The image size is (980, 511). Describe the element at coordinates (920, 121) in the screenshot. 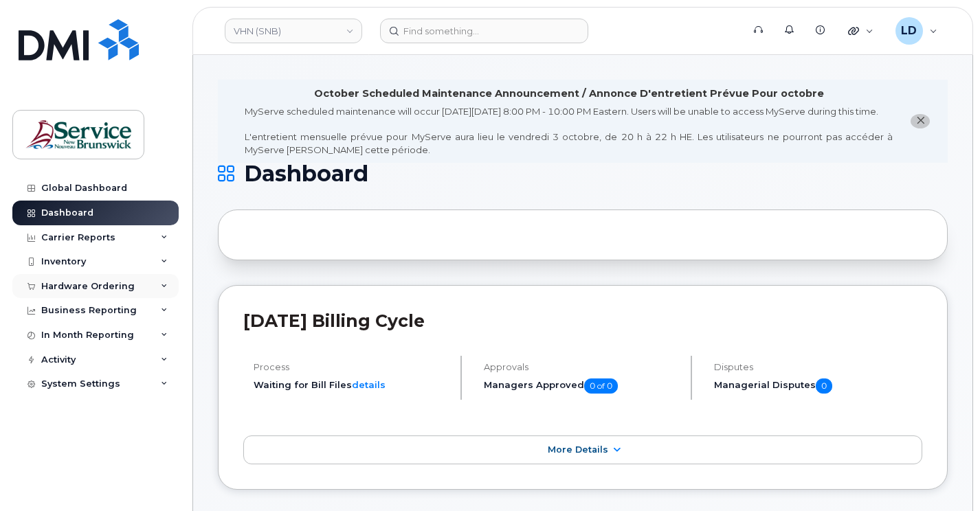

I see `button: close notification` at that location.